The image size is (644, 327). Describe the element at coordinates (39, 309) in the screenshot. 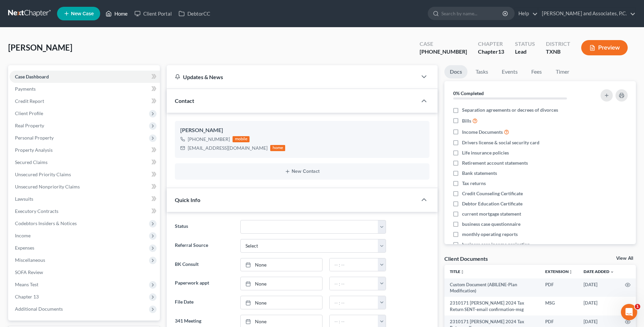

I see `span: Additional Documents` at that location.